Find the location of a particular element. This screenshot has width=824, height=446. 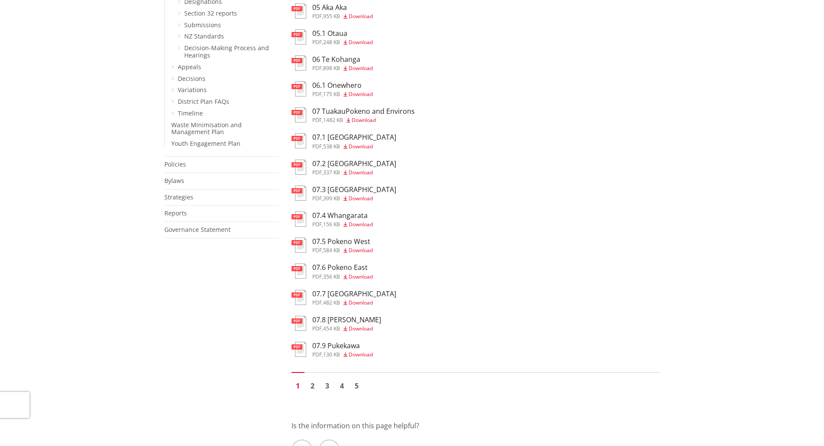

a: Timeline is located at coordinates (190, 113).